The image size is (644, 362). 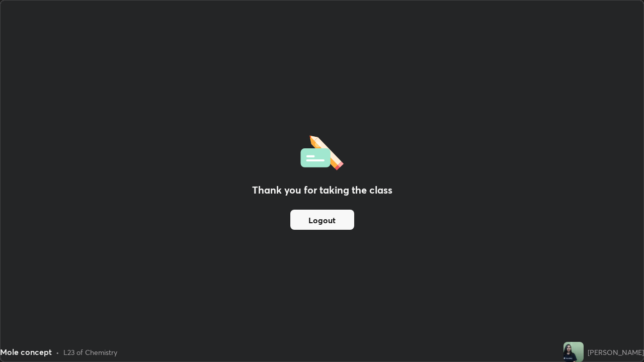 I want to click on div: L23 of Chemistry, so click(x=90, y=352).